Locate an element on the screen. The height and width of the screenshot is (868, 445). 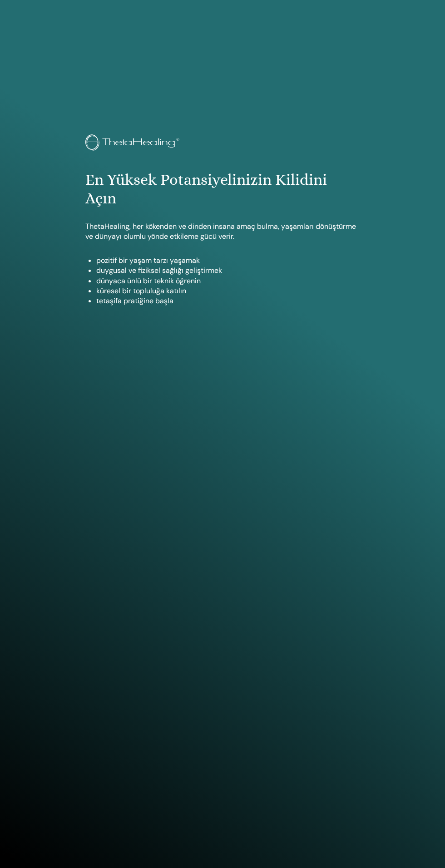
li: duygusal ve fiziksel sağlığı geliştirmek is located at coordinates (227, 270).